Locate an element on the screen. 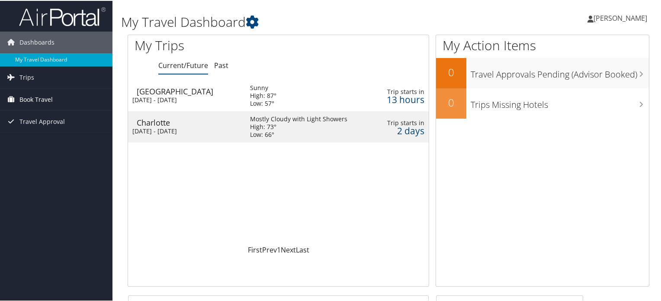  h1: My Trips is located at coordinates (216, 45).